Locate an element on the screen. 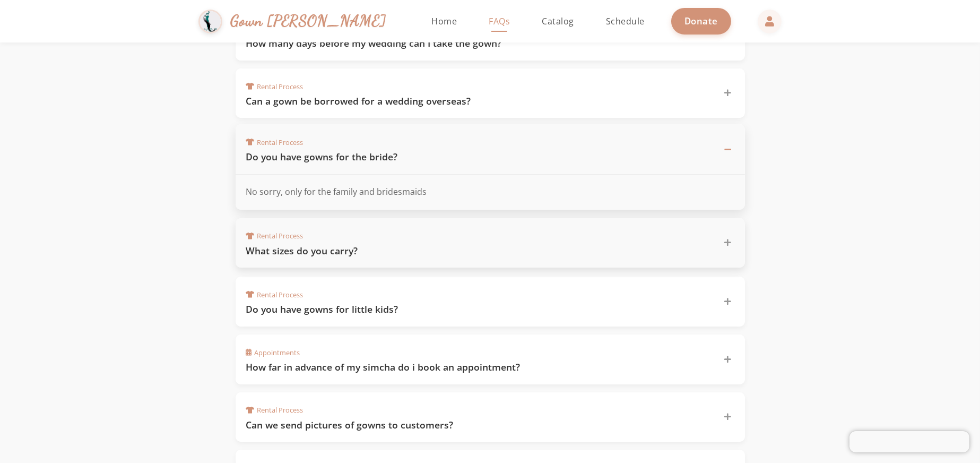 Image resolution: width=980 pixels, height=463 pixels. p: No sorry, only for the family and bridesmaids is located at coordinates (490, 192).